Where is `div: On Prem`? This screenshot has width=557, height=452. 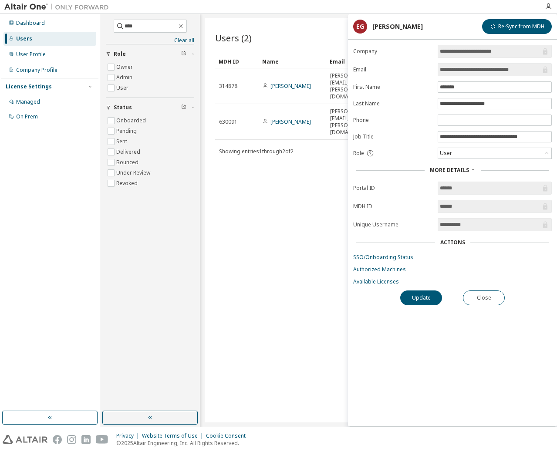 div: On Prem is located at coordinates (27, 117).